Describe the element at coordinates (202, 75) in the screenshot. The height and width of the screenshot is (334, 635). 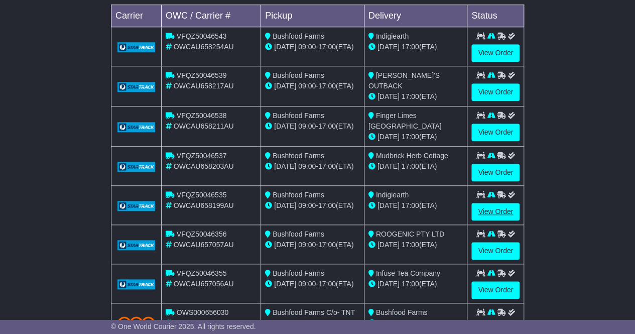
I see `span: VFQZ50046539` at that location.